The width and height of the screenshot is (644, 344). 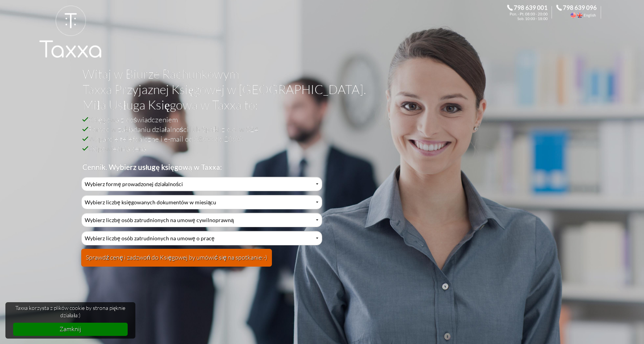 I want to click on span: Taxxa korzysta z plików cookie by strona pięknie działała:), so click(x=71, y=312).